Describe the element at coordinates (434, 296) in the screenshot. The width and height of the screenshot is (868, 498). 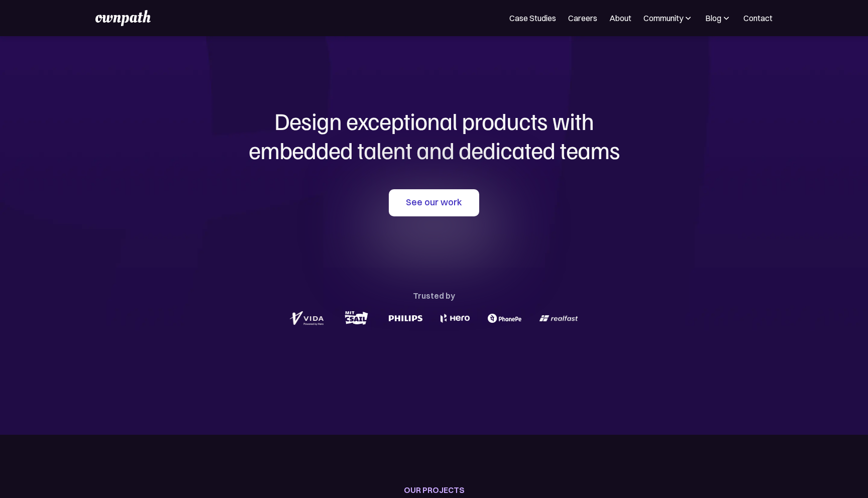
I see `div: Trusted by` at that location.